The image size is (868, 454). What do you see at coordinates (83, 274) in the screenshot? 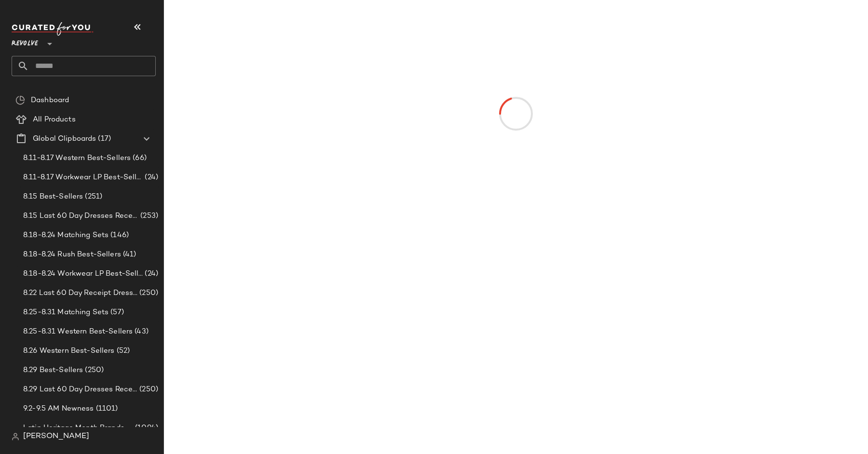
I see `span: 8.18-8.24 Workwear LP Best-Sellers` at bounding box center [83, 274].